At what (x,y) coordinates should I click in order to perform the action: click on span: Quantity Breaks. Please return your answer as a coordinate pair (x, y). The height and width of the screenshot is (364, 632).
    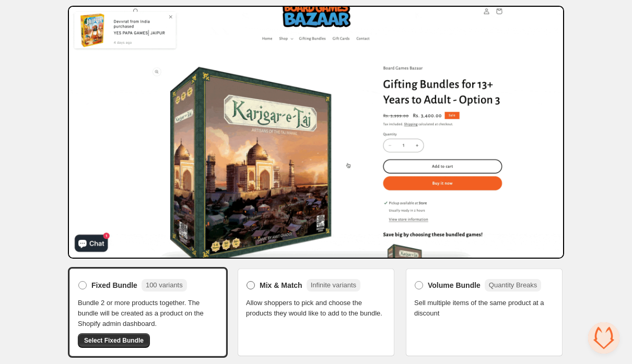
    Looking at the image, I should click on (513, 285).